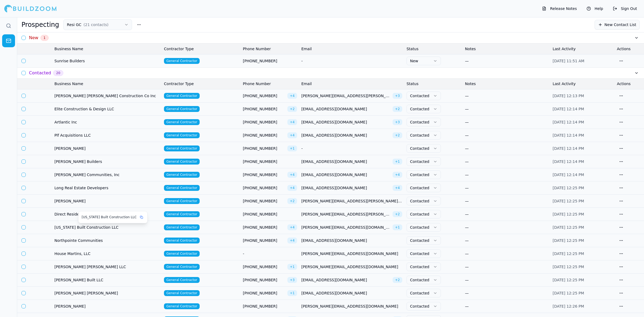 This screenshot has height=317, width=644. I want to click on th: Business Name, so click(107, 84).